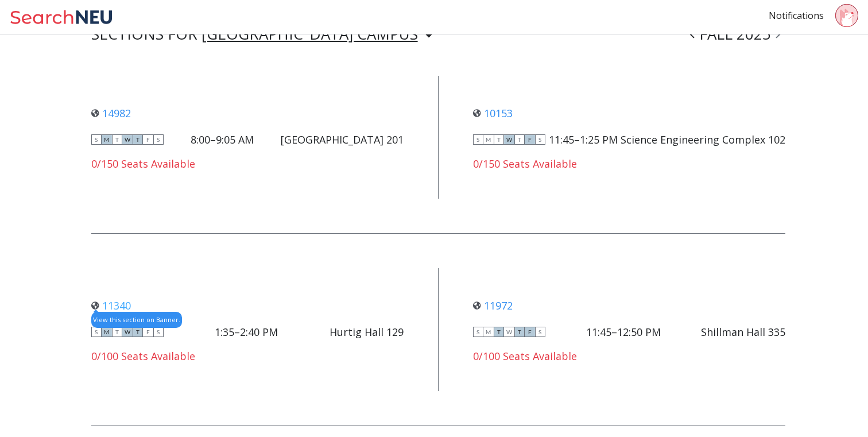  Describe the element at coordinates (111, 113) in the screenshot. I see `a: 14982` at that location.